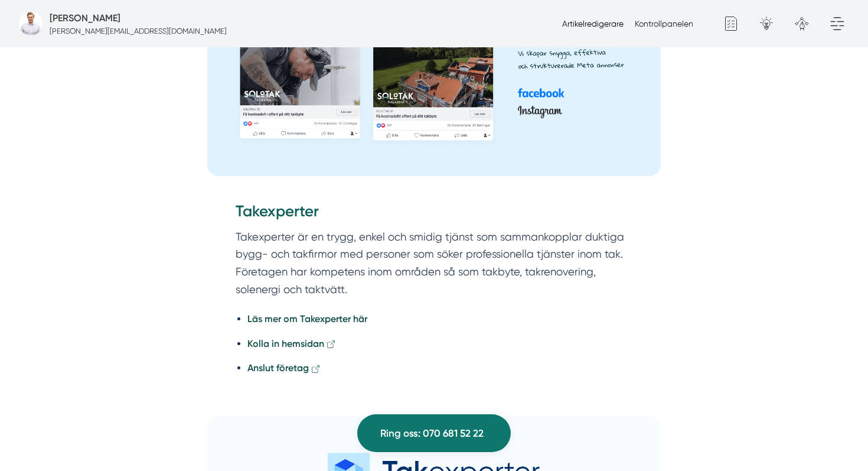  What do you see at coordinates (278, 367) in the screenshot?
I see `strong: Anslut företag` at bounding box center [278, 367].